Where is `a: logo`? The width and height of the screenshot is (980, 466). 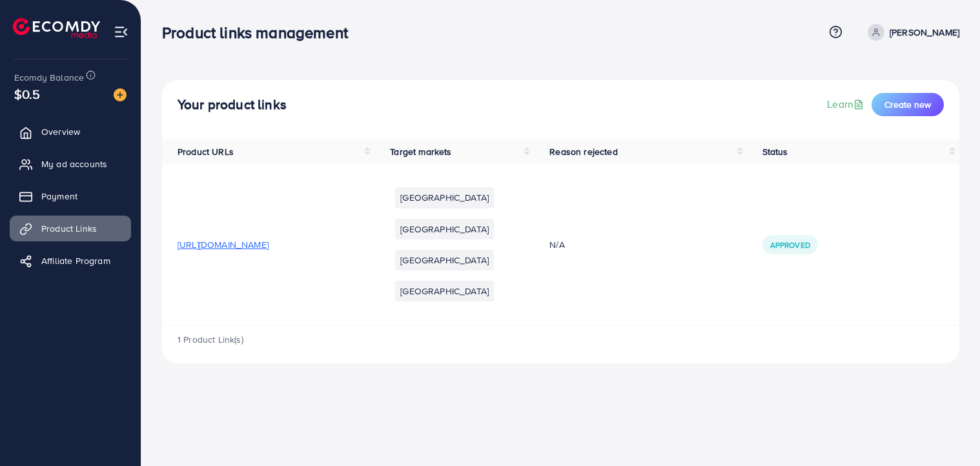 a: logo is located at coordinates (57, 28).